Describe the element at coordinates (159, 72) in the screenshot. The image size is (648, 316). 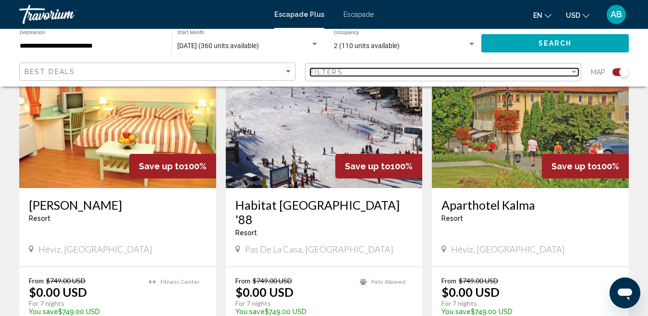
I see `mat-select: Sort by` at that location.